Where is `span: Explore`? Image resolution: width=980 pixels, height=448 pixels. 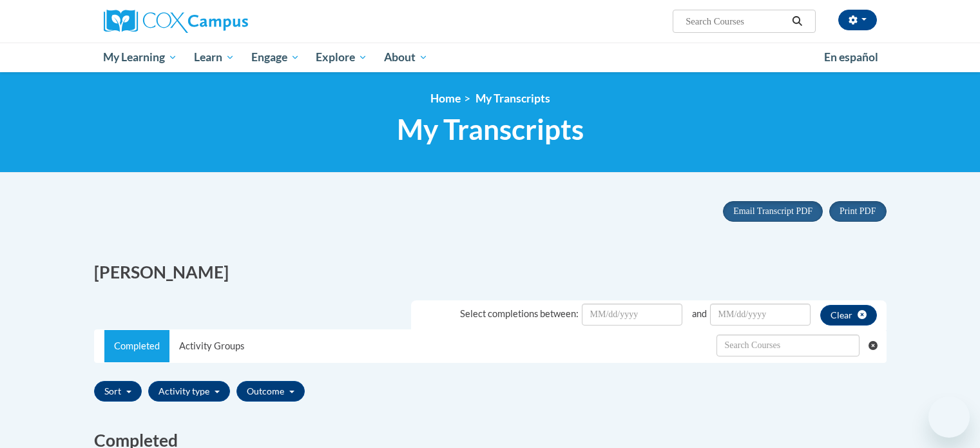
span: Explore is located at coordinates (341, 58).